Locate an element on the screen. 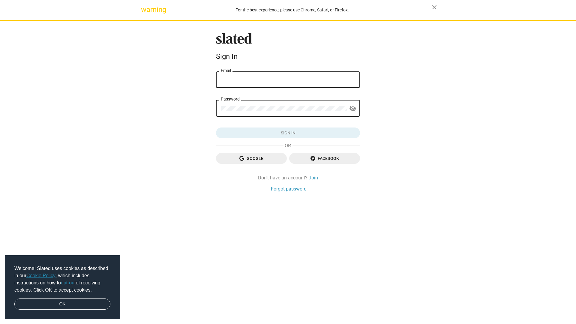  a: Cookie Policy is located at coordinates (41, 276).